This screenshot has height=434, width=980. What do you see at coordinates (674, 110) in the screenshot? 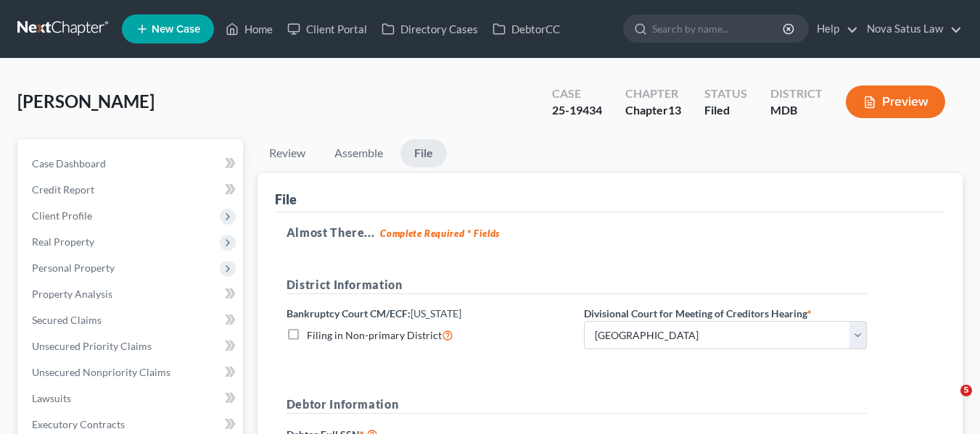
I see `span: 13` at bounding box center [674, 110].